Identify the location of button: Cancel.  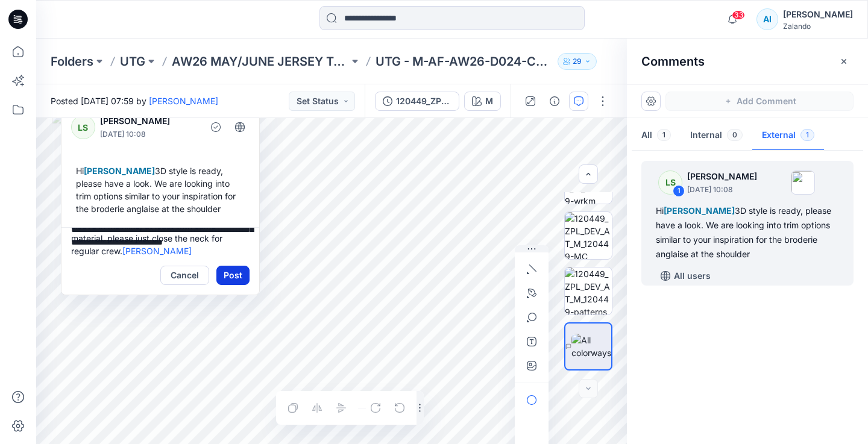
(185, 275).